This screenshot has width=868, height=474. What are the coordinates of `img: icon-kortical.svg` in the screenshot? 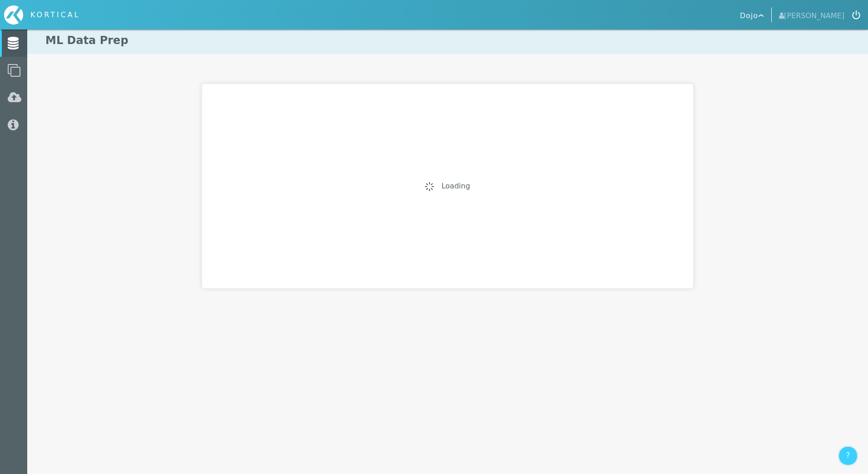 It's located at (13, 15).